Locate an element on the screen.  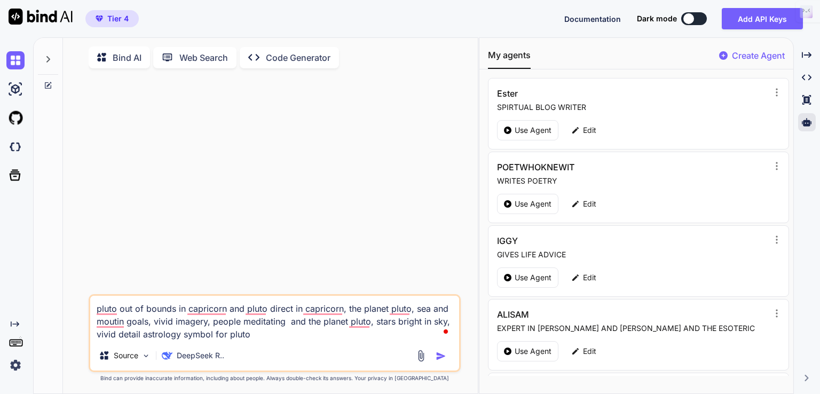
img: settings is located at coordinates (15, 365).